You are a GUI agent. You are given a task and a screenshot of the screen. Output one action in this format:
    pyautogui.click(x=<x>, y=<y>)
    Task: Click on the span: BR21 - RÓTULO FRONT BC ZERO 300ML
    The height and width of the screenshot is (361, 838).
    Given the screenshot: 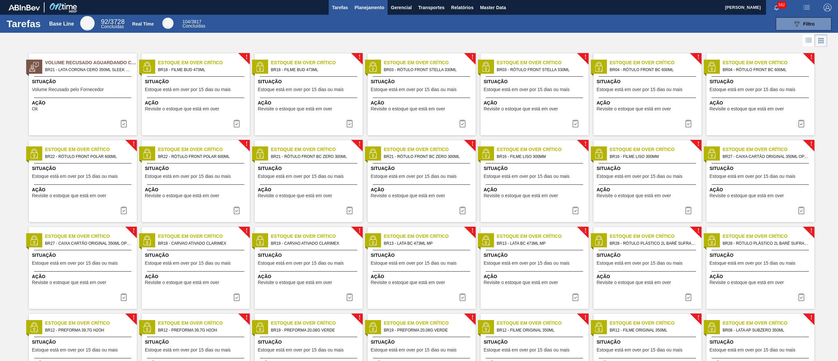 What is the action you would take?
    pyautogui.click(x=314, y=157)
    